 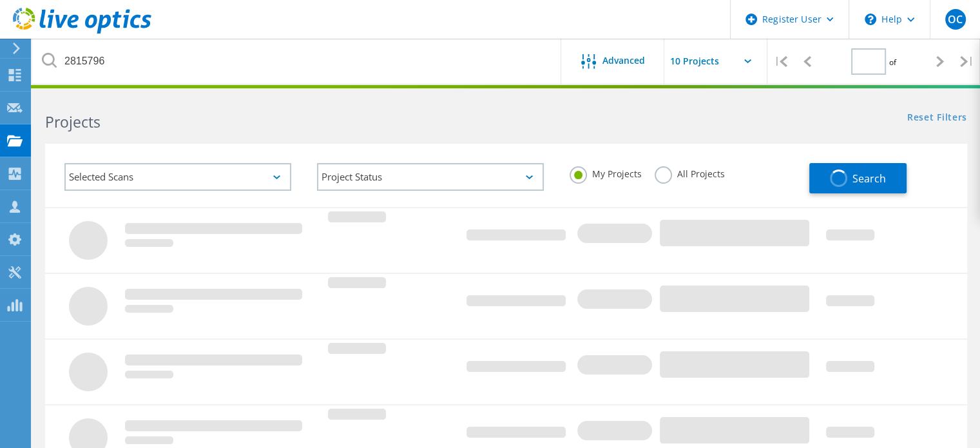 What do you see at coordinates (869, 179) in the screenshot?
I see `span: Search` at bounding box center [869, 179].